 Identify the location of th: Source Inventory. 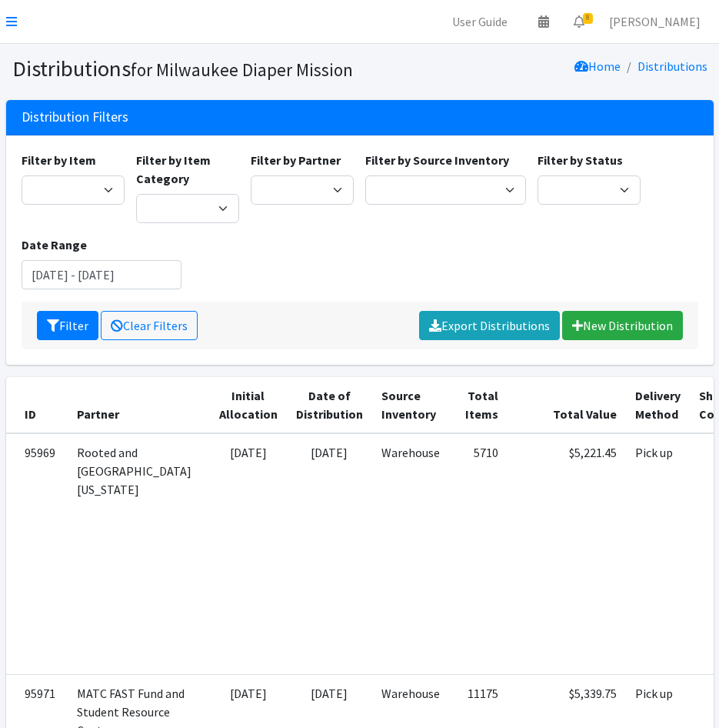
(411, 405).